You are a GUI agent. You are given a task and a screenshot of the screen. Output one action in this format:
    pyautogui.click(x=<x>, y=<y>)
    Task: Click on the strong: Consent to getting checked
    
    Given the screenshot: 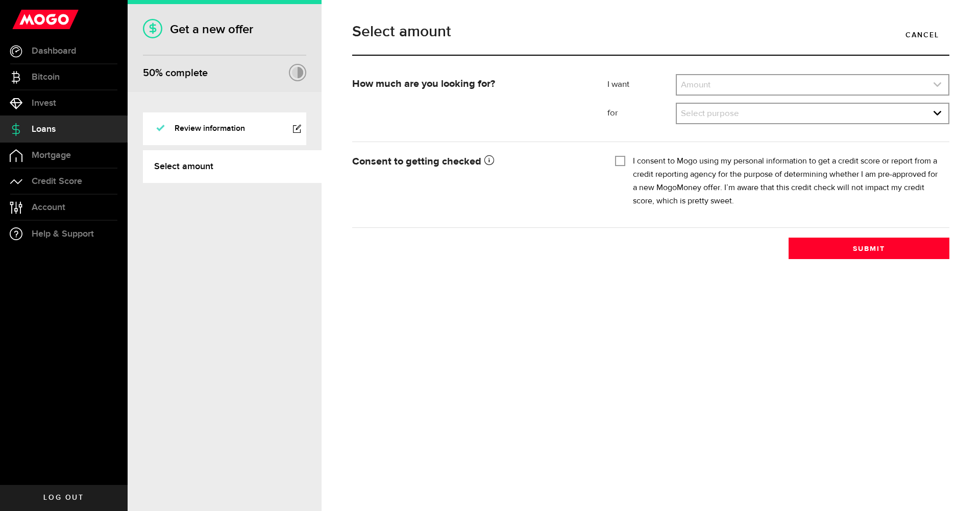 What is the action you would take?
    pyautogui.click(x=423, y=161)
    